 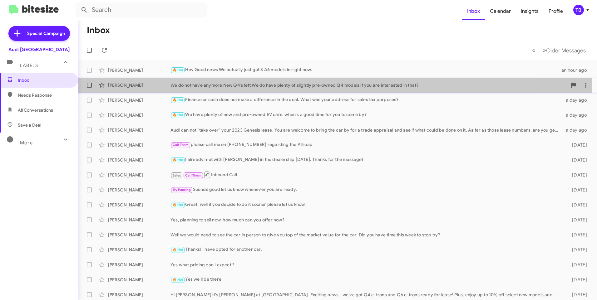 What do you see at coordinates (533, 50) in the screenshot?
I see `button: Previous` at bounding box center [533, 50].